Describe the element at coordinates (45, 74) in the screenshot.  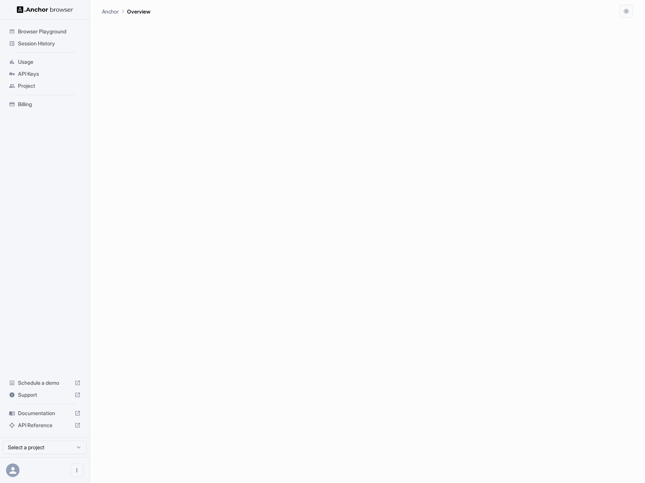
I see `div: API Keys` at that location.